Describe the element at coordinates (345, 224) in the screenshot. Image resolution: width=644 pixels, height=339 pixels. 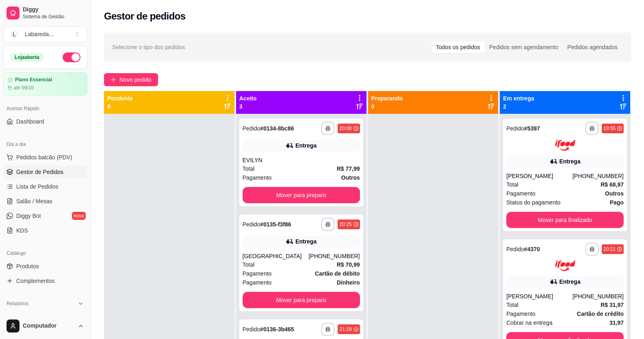
I see `div: 20:25` at that location.